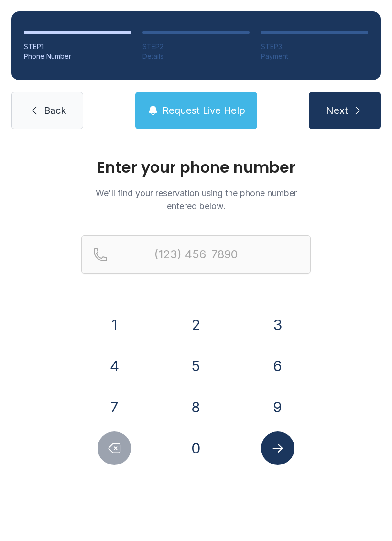 The height and width of the screenshot is (541, 392). Describe the element at coordinates (196, 47) in the screenshot. I see `div: STEP 2` at that location.